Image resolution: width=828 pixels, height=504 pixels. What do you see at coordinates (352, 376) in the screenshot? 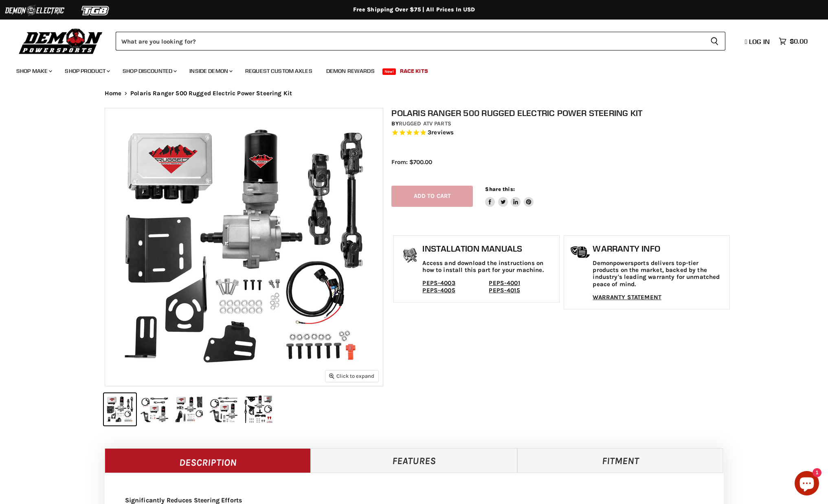
I see `button: Click to expand` at bounding box center [352, 376].